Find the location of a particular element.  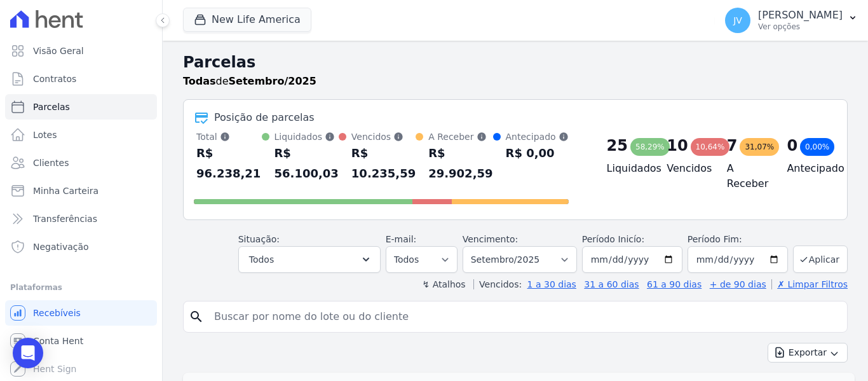

button: Aplicar is located at coordinates (820, 259).